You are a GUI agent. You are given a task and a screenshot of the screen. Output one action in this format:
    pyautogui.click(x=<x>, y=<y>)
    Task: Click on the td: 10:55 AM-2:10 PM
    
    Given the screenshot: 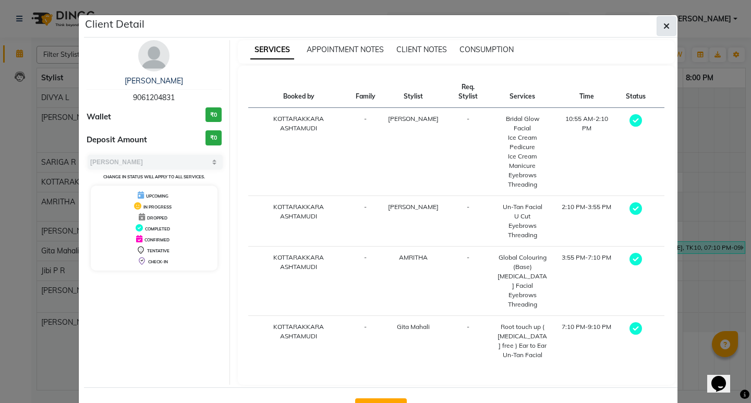 What is the action you would take?
    pyautogui.click(x=586, y=152)
    